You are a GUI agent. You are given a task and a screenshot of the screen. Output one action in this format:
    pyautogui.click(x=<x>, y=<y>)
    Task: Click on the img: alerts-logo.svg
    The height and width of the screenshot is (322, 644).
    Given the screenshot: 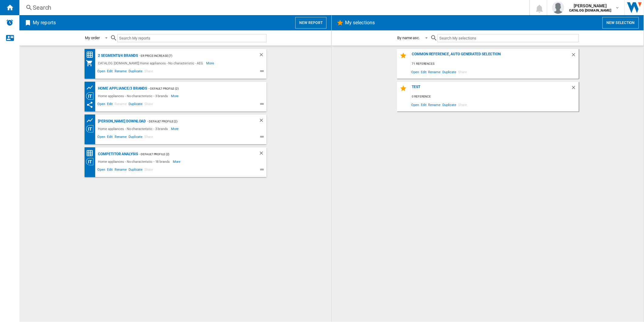 What is the action you would take?
    pyautogui.click(x=10, y=22)
    